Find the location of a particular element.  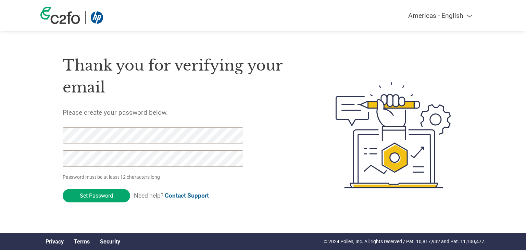

img: create-password is located at coordinates (394, 135).